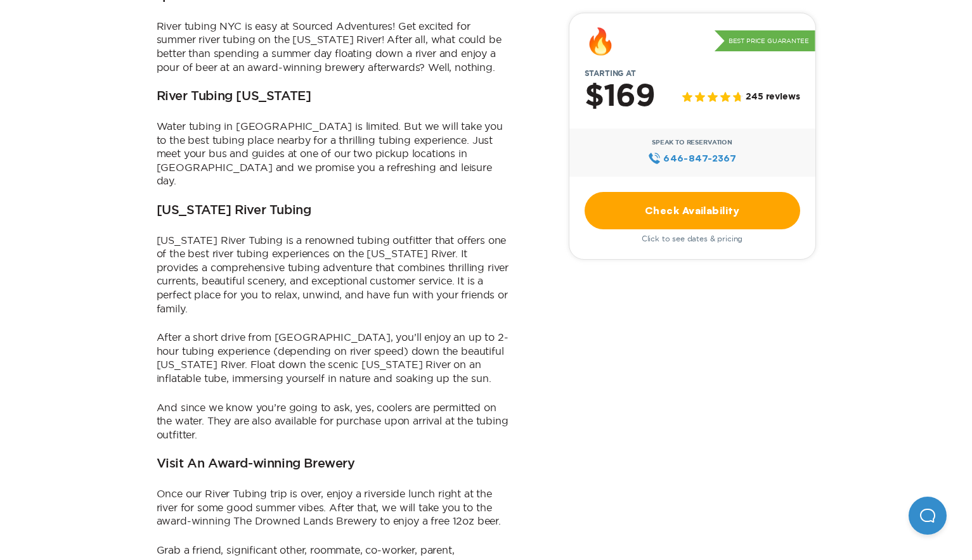 Image resolution: width=972 pixels, height=560 pixels. Describe the element at coordinates (692, 159) in the screenshot. I see `a: 646‍-847‍-2367` at that location.